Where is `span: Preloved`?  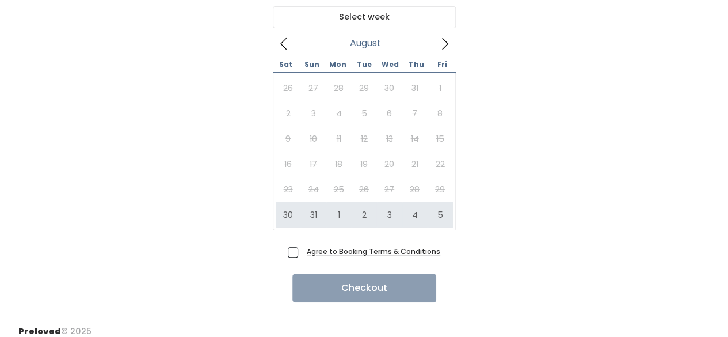
span: Preloved is located at coordinates (40, 331).